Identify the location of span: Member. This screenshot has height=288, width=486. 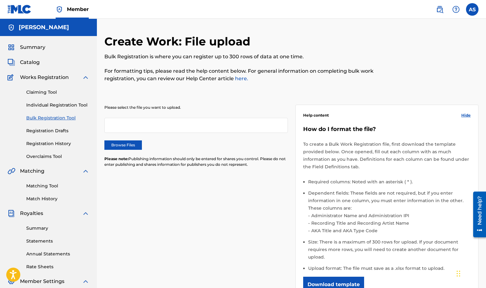
(78, 9).